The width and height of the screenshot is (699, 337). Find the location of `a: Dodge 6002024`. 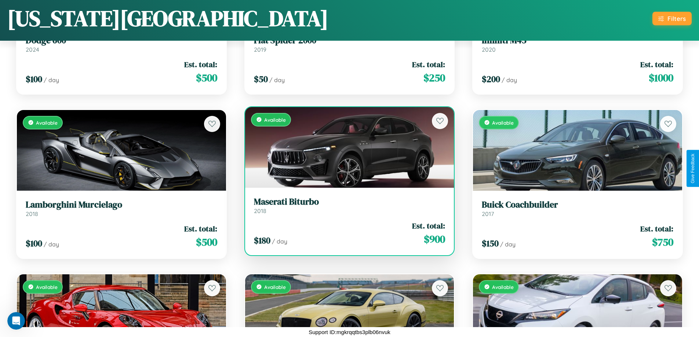

a: Dodge 6002024 is located at coordinates (121, 44).